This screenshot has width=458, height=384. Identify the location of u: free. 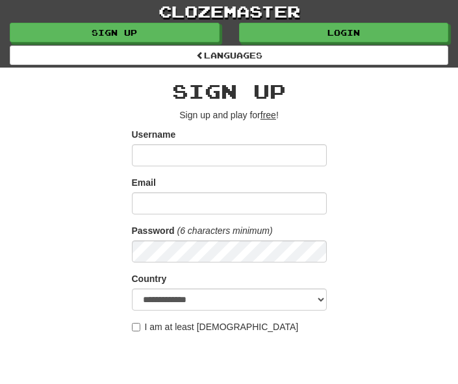
(268, 115).